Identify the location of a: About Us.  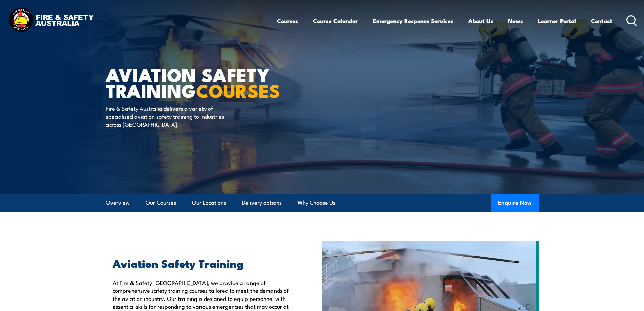
(481, 20).